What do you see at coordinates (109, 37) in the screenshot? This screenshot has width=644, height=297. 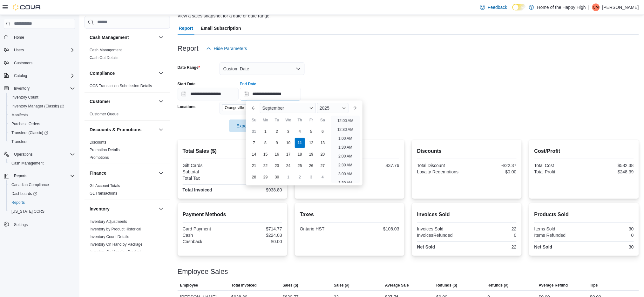 I see `h3: Cash Management` at bounding box center [109, 37].